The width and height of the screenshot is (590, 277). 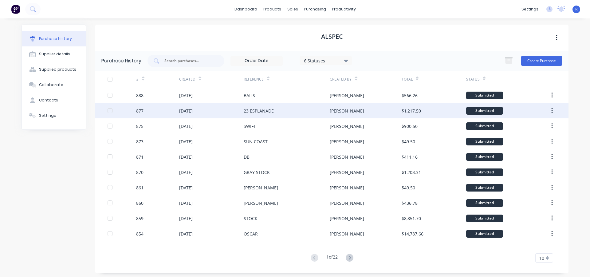 What do you see at coordinates (410, 95) in the screenshot?
I see `div: $566.26` at bounding box center [410, 95].